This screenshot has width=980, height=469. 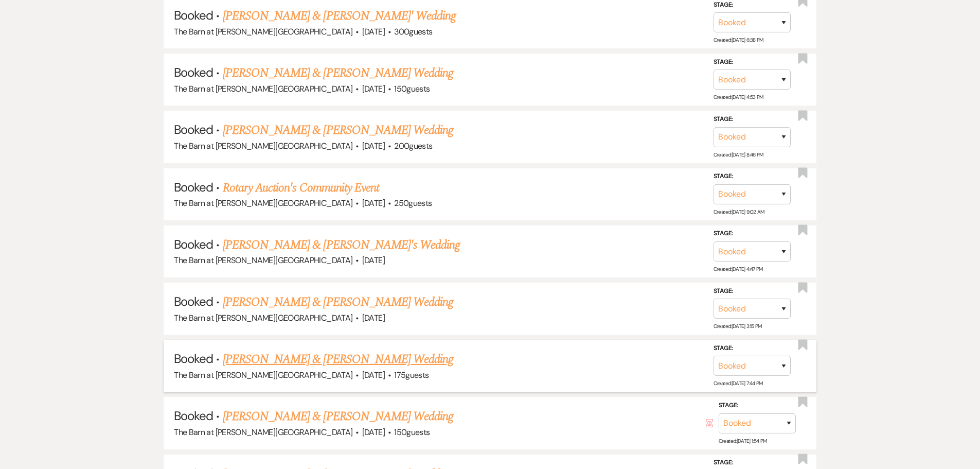 I want to click on a: Rotary Auction's Community Event, so click(x=301, y=188).